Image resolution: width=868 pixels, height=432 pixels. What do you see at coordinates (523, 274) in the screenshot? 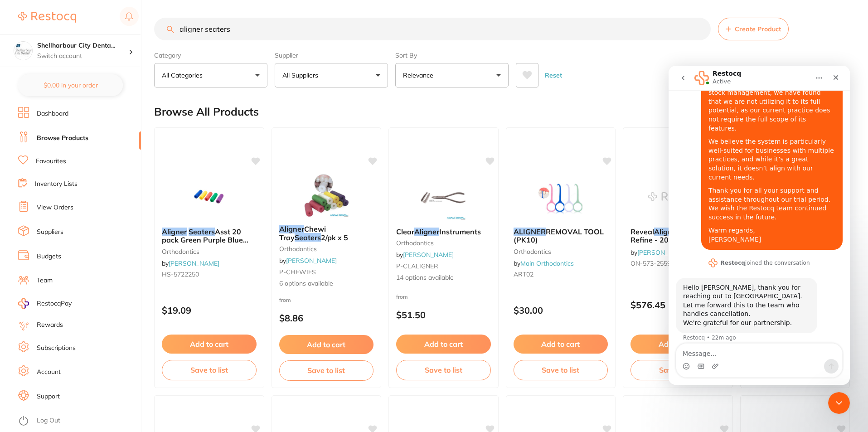
I see `span: ART02` at bounding box center [523, 274].